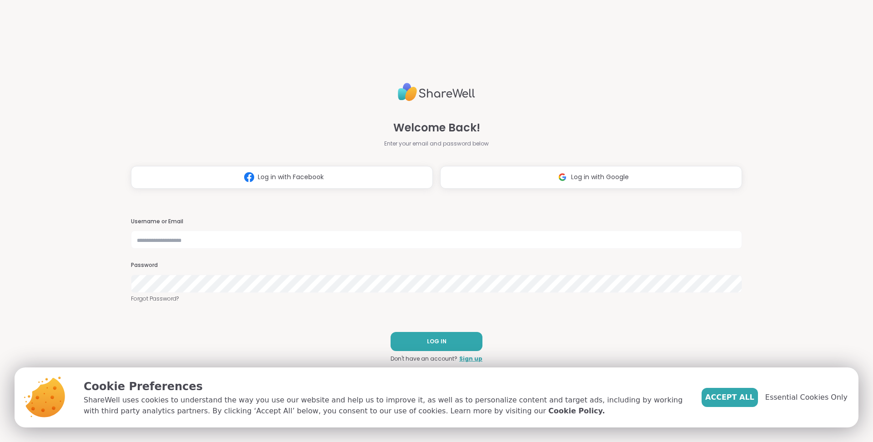 The width and height of the screenshot is (873, 442). Describe the element at coordinates (436, 341) in the screenshot. I see `span: LOG IN` at that location.